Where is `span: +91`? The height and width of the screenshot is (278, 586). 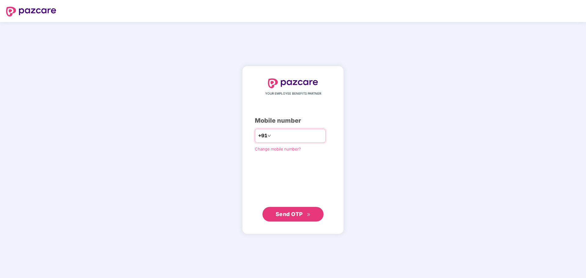
span: +91 is located at coordinates (263, 136).